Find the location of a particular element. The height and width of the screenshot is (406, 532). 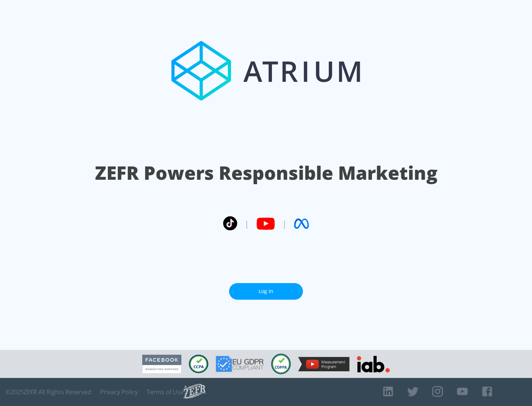

img: CCPA Compliant is located at coordinates (199, 365).